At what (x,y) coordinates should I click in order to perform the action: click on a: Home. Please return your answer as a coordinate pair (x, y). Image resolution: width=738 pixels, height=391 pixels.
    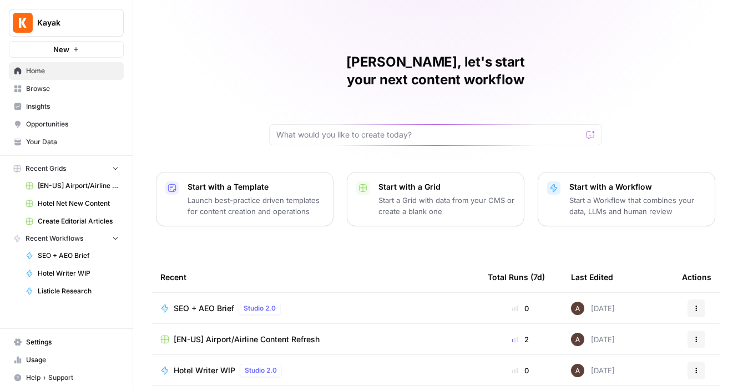
    Looking at the image, I should click on (66, 71).